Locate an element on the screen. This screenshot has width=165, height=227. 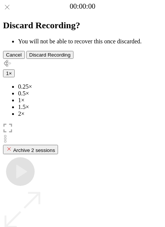
h2: Discard Recording? is located at coordinates (83, 25).